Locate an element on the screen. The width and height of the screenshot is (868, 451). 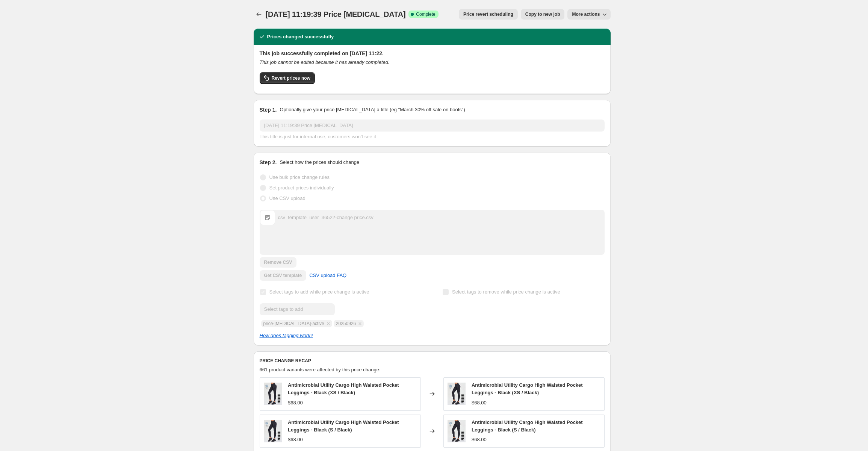
button: Copy to new job is located at coordinates (543, 14).